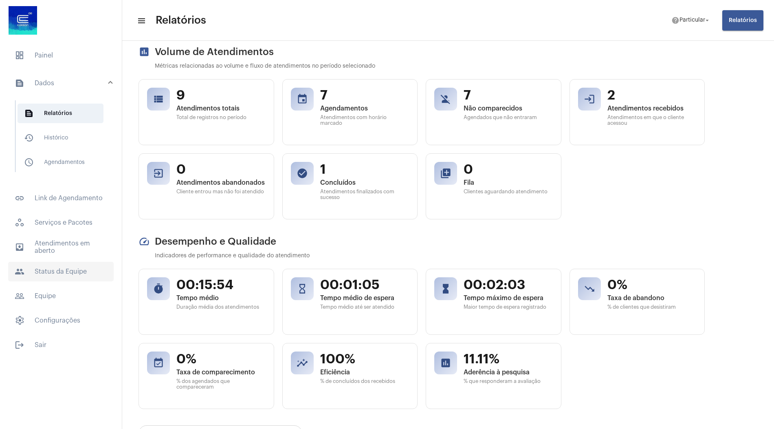 This screenshot has width=774, height=429. I want to click on span: Atendimentos em que o cliente acessou, so click(652, 120).